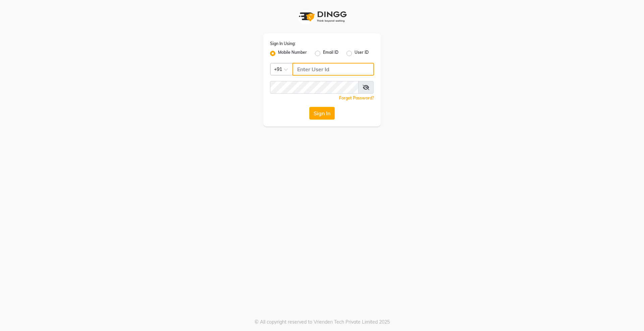  Describe the element at coordinates (322, 113) in the screenshot. I see `button: Sign In` at that location.